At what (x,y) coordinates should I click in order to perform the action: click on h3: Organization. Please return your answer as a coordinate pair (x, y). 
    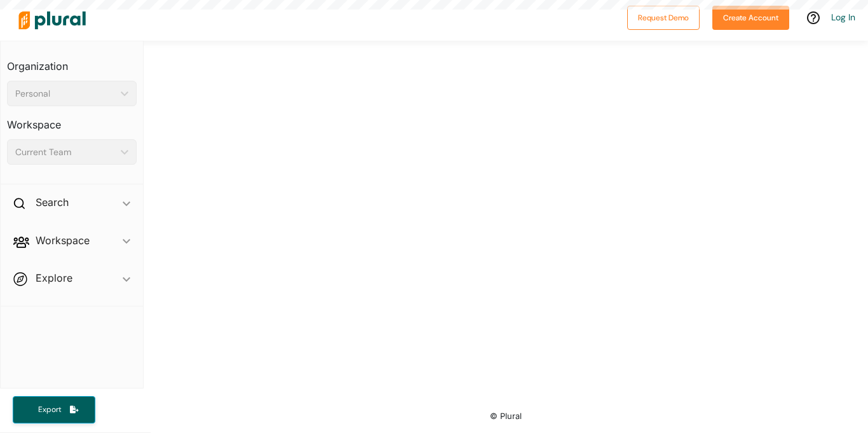
    Looking at the image, I should click on (72, 62).